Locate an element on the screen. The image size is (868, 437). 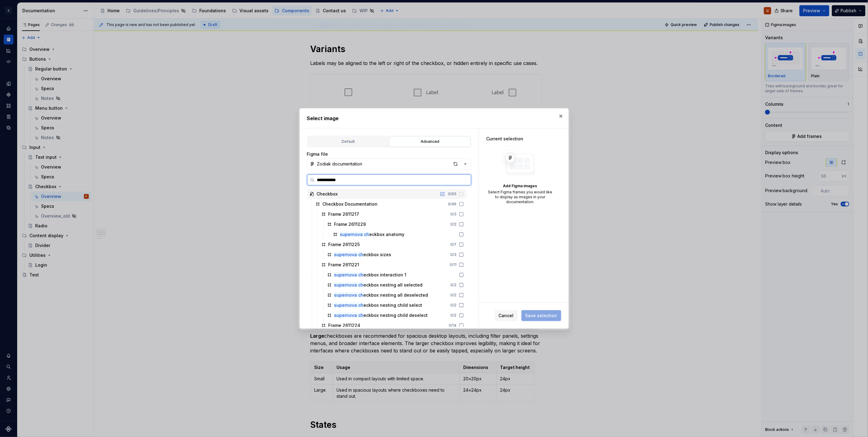
div: Frame 2611225 is located at coordinates (344, 245).